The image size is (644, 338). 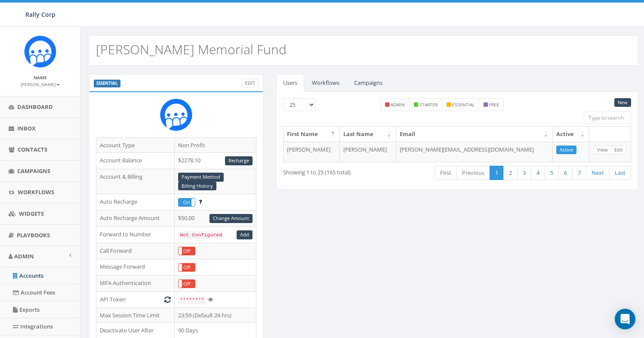 I want to click on span: Inbox, so click(x=26, y=128).